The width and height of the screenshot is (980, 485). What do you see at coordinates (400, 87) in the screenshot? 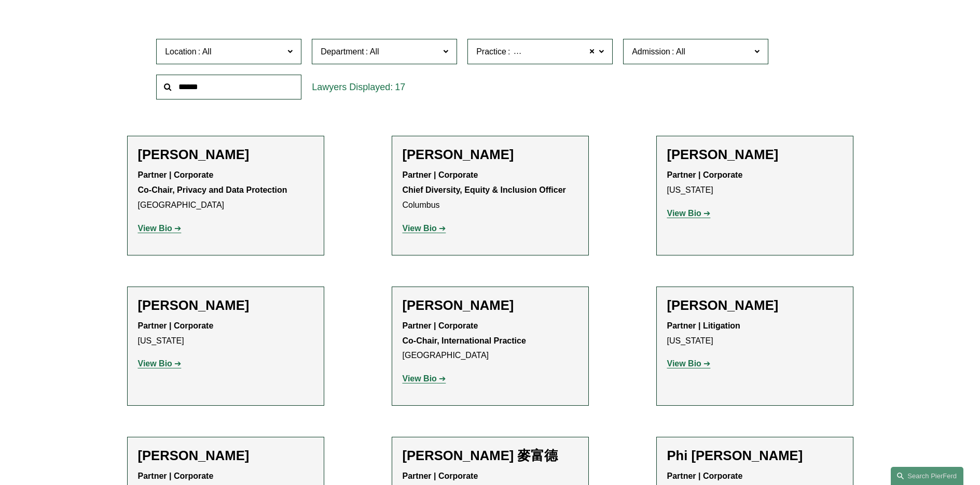
I see `span: 17` at bounding box center [400, 87].